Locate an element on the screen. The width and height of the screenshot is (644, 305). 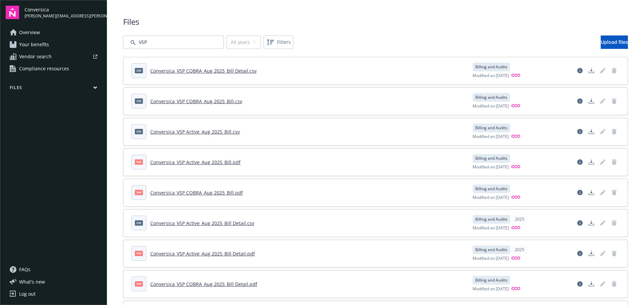
a: Overview is located at coordinates (54, 33).